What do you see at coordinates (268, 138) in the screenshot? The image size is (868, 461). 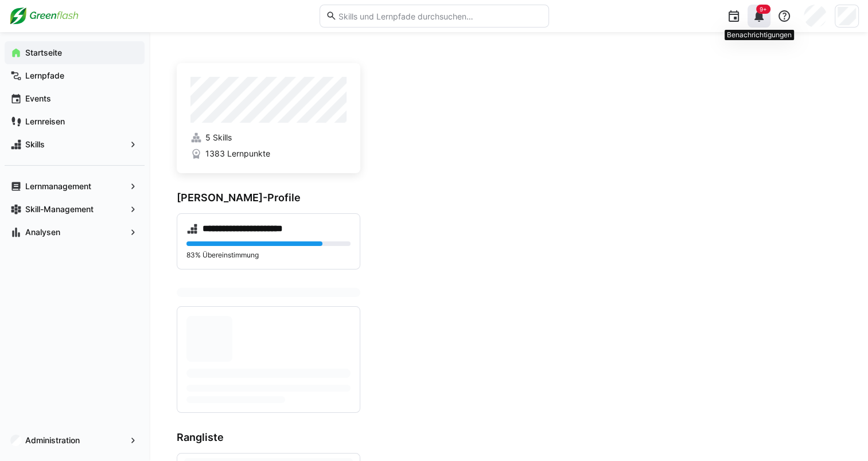 I see `a: 5 Skills` at bounding box center [268, 138].